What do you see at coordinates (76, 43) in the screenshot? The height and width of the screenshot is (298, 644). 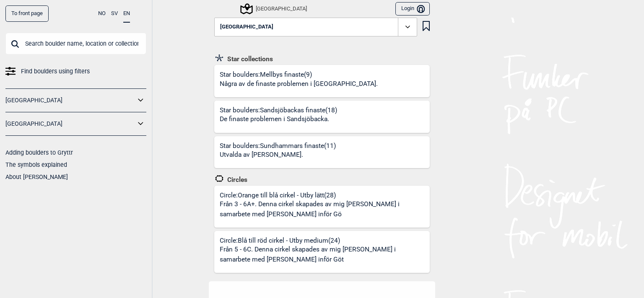 I see `input: Search boulder name, location or collection` at bounding box center [76, 43].